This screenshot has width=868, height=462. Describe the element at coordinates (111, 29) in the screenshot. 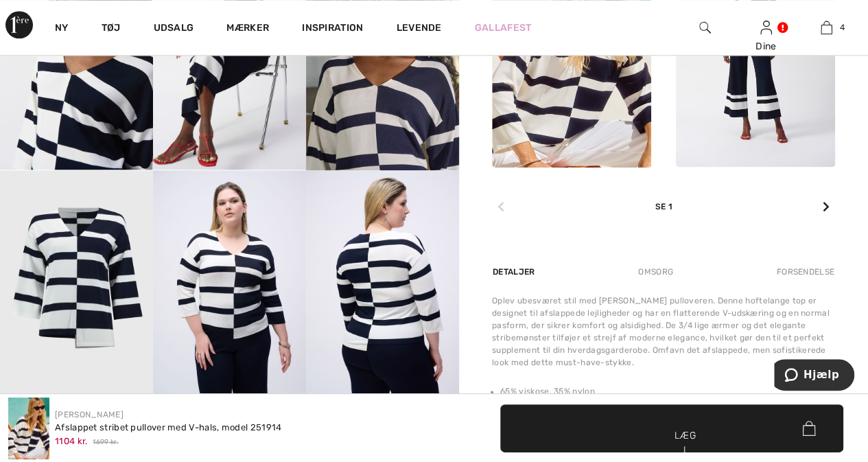

I see `a: Tøj` at that location.